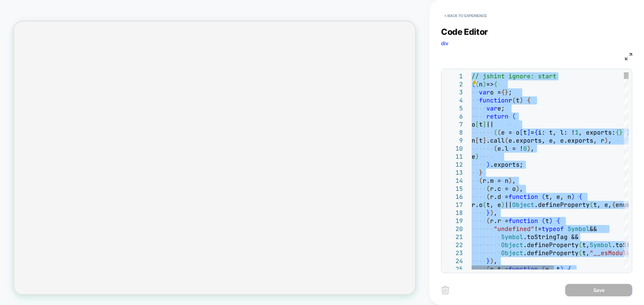 The width and height of the screenshot is (644, 305). I want to click on span: // jshint ignore: start, so click(514, 76).